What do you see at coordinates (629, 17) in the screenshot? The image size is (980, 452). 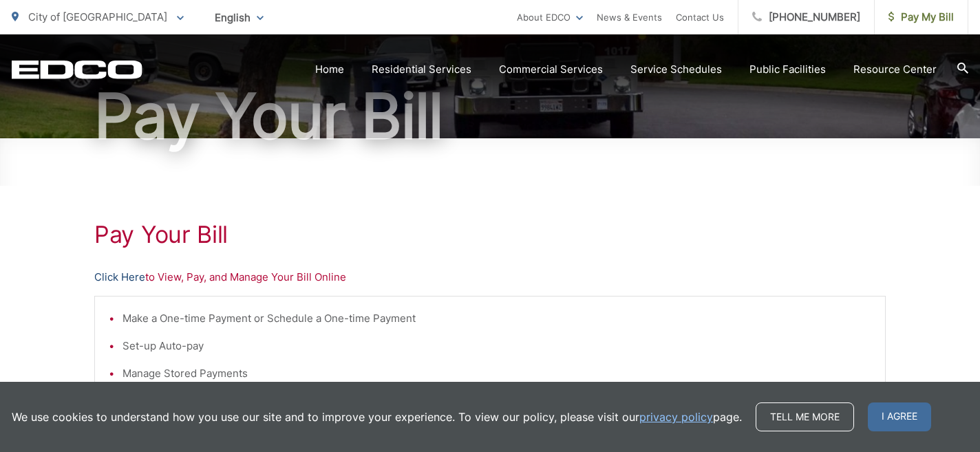 I see `a: News & Events` at bounding box center [629, 17].